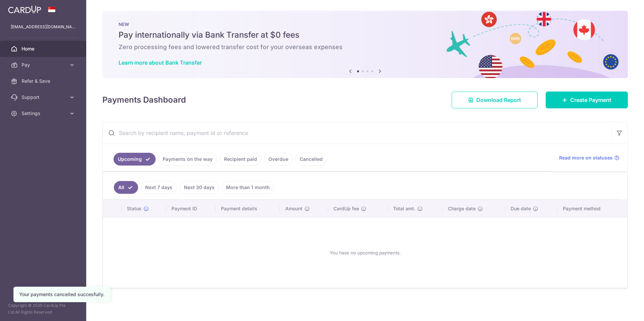 The image size is (644, 321). I want to click on a: Create Payment, so click(587, 100).